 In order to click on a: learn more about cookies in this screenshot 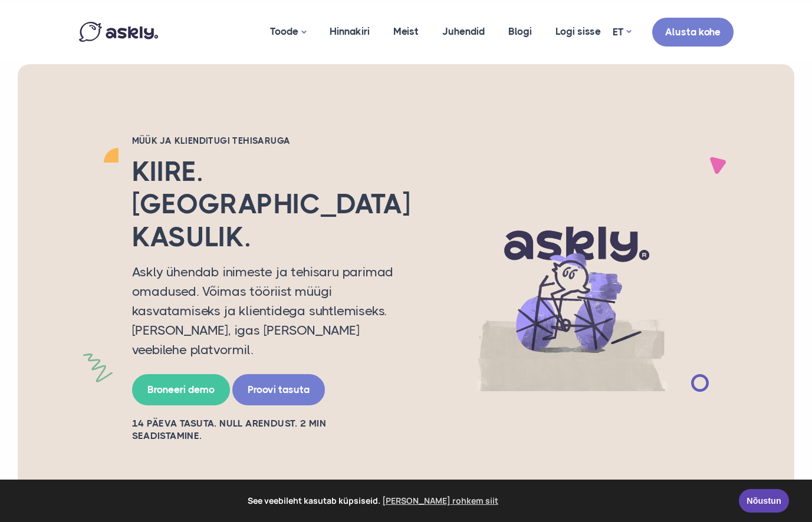, I will do `click(440, 501)`.